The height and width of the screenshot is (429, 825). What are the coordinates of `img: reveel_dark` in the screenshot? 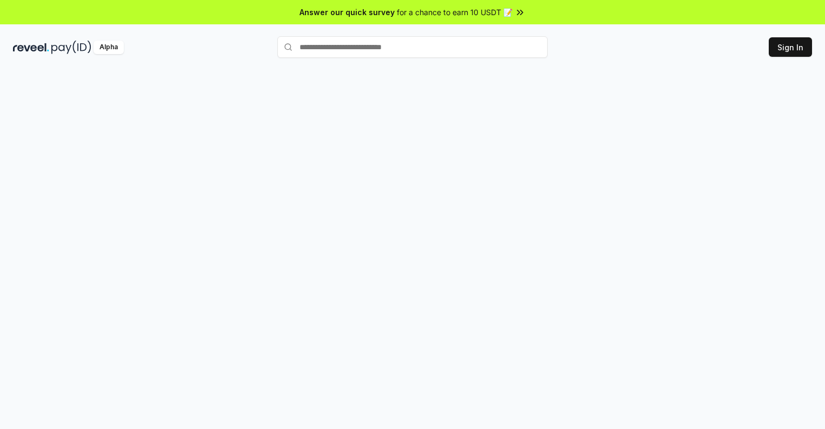 It's located at (31, 47).